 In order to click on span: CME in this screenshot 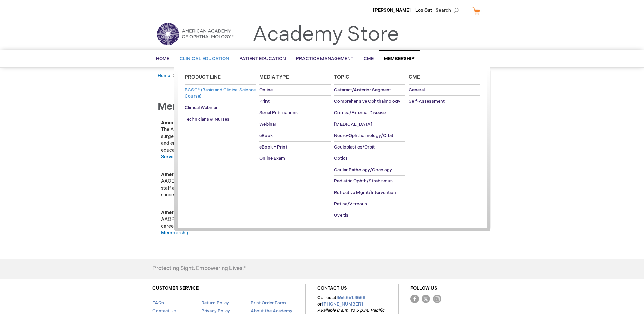, I will do `click(368, 59)`.